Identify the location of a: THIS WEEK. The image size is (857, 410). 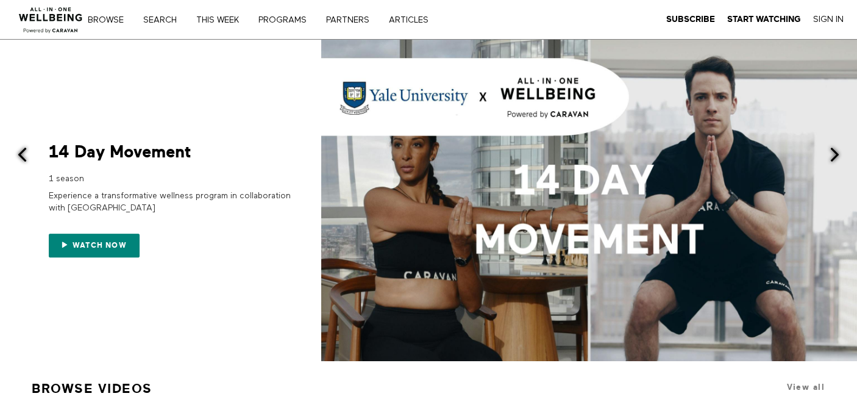
(222, 20).